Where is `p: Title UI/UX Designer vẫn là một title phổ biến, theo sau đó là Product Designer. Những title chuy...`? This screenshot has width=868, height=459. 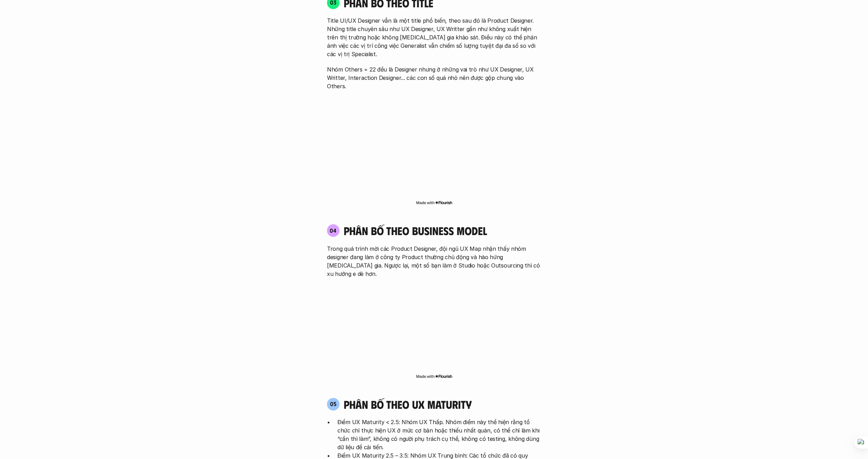 p: Title UI/UX Designer vẫn là một title phổ biến, theo sau đó là Product Designer. Những title chuy... is located at coordinates (434, 37).